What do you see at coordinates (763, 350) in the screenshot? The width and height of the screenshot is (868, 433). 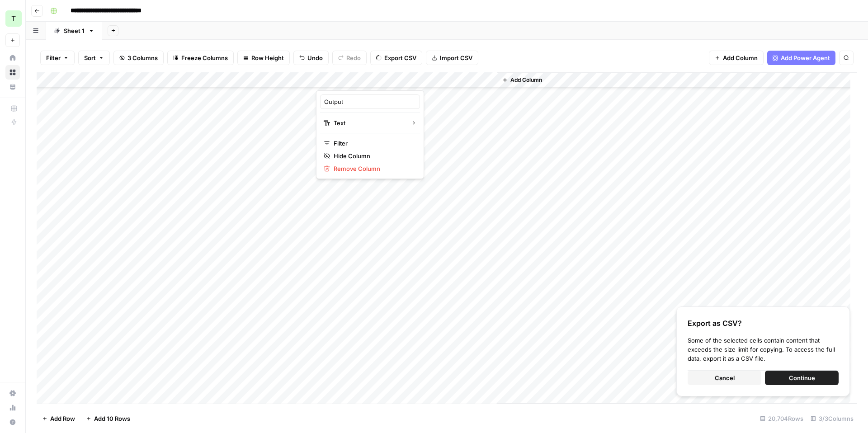 I see `div: Some of the selected cells contain content that exceeds the size limit for copying. To access the...` at bounding box center [763, 350].